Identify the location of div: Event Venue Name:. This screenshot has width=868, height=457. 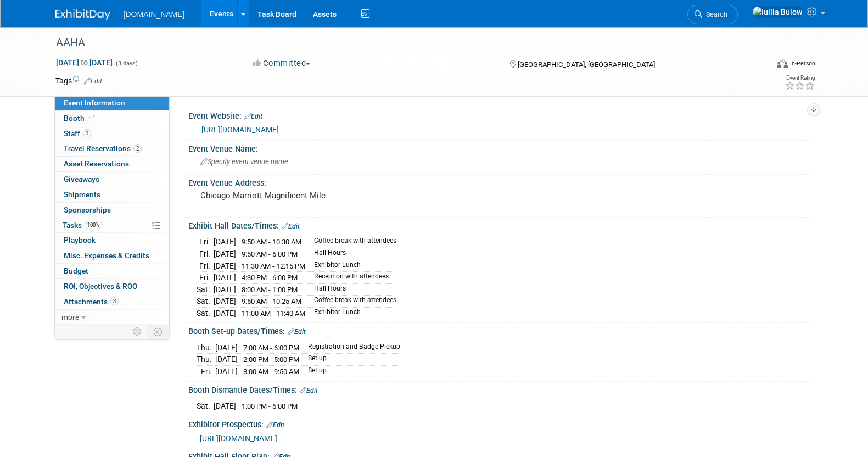
(501, 147).